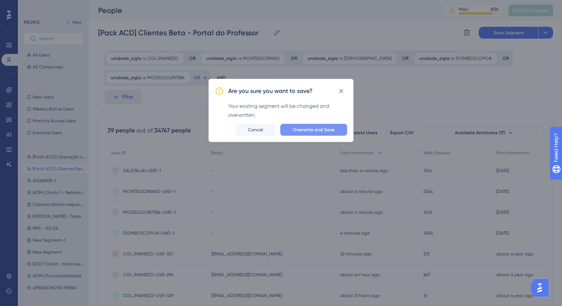 The image size is (562, 306). I want to click on span: Overwrite and Save, so click(314, 130).